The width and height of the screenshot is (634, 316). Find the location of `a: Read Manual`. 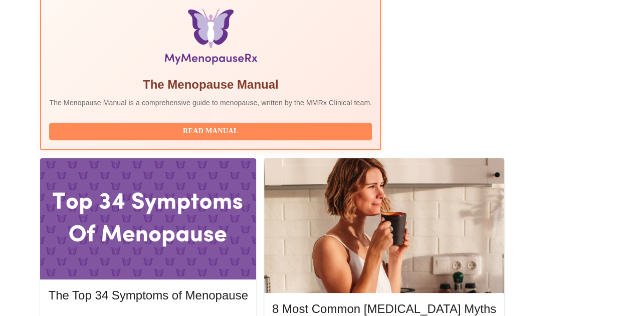

a: Read Manual is located at coordinates (212, 130).